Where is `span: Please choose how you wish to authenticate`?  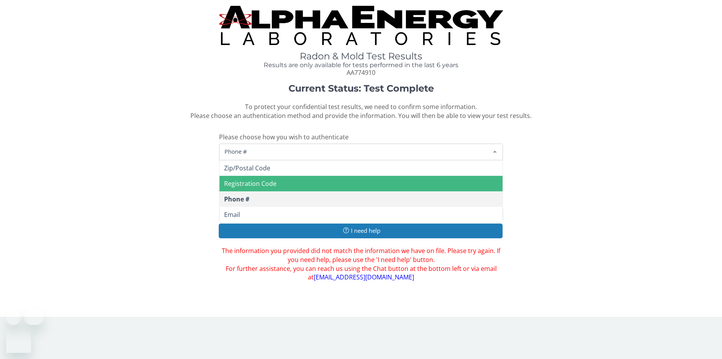 span: Please choose how you wish to authenticate is located at coordinates (284, 137).